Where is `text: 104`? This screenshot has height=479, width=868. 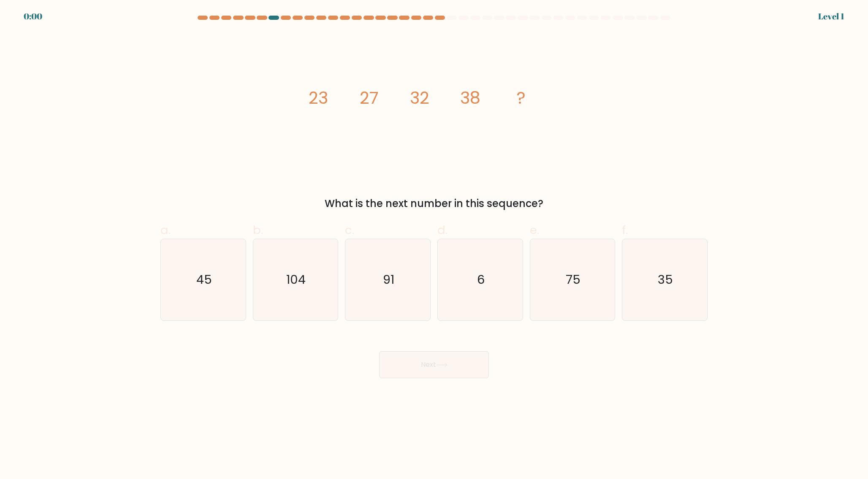
text: 104 is located at coordinates (296, 280).